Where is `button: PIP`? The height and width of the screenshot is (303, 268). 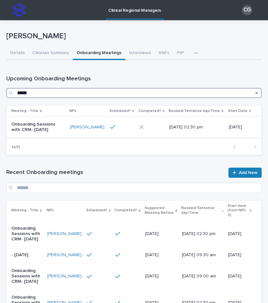
button: PIP is located at coordinates (180, 53).